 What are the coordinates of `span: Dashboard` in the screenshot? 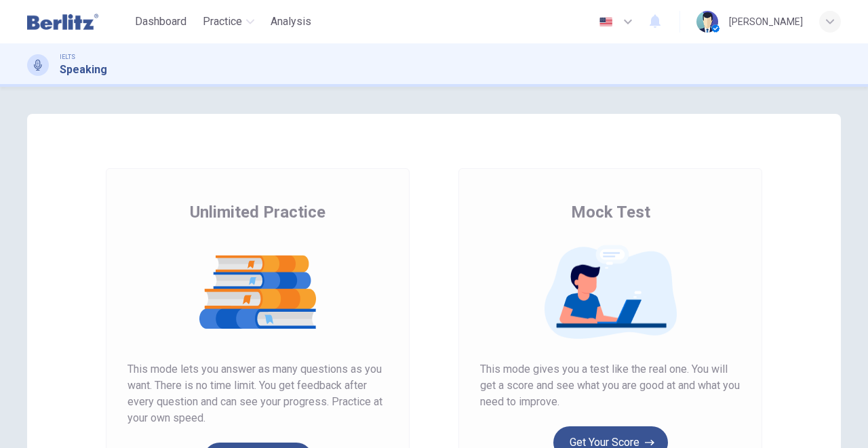 It's located at (161, 22).